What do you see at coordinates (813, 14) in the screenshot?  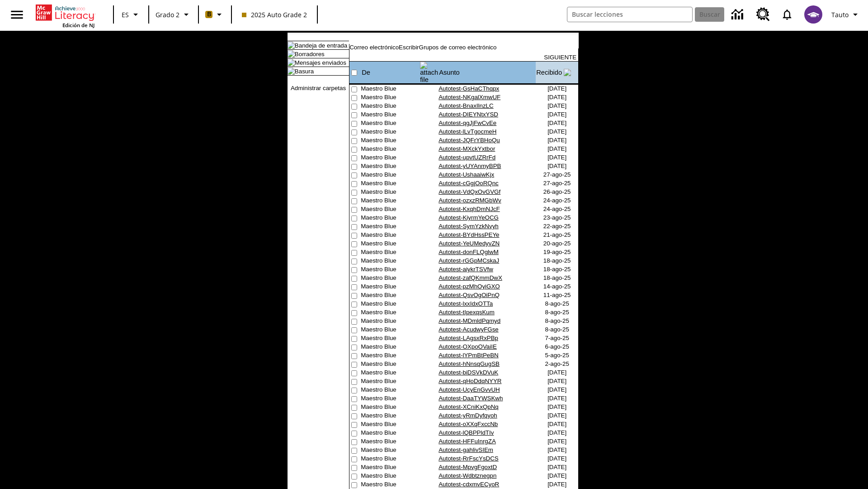 I see `img: avatar image` at bounding box center [813, 14].